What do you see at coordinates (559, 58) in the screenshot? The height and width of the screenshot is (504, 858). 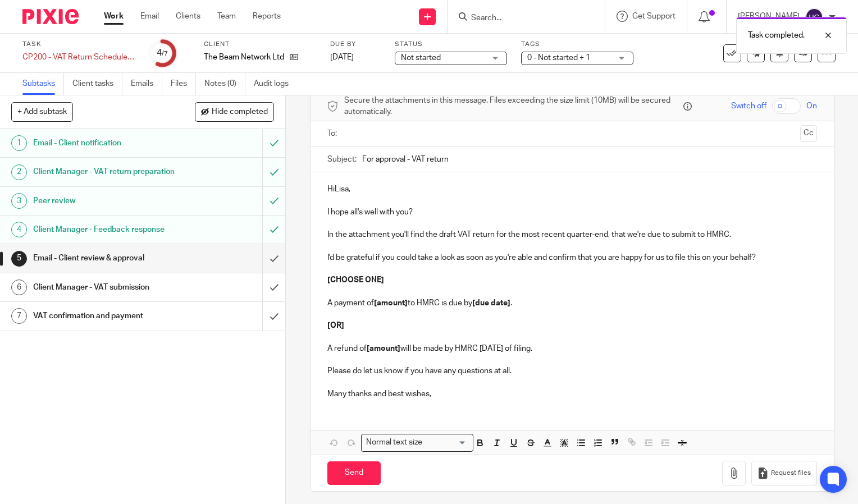 I see `span: 0 - Not started + 1` at bounding box center [559, 58].